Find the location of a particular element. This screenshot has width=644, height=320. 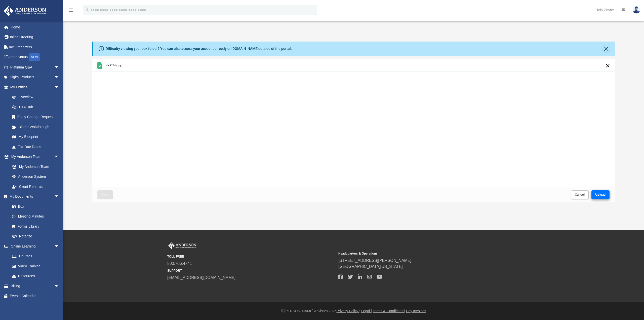

div: Difficulty viewing your box folder? You can also access your account directly on outside of the p... is located at coordinates (199, 48).